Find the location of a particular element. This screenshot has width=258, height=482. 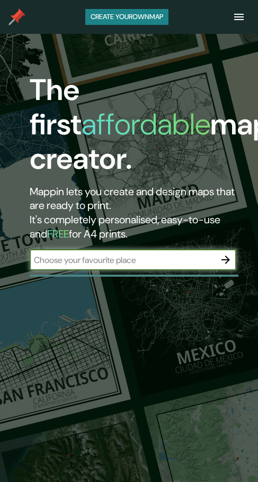

h5: FREE is located at coordinates (58, 234).